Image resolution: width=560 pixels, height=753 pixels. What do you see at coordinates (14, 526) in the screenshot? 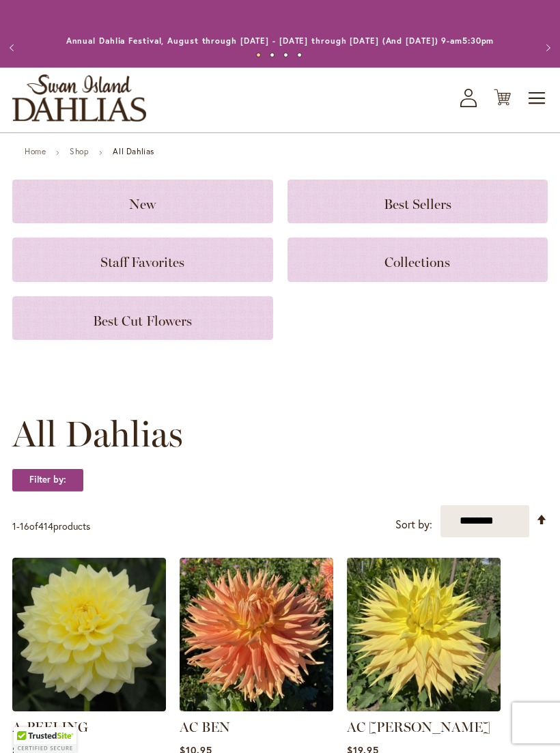
I see `span: 1` at bounding box center [14, 526].